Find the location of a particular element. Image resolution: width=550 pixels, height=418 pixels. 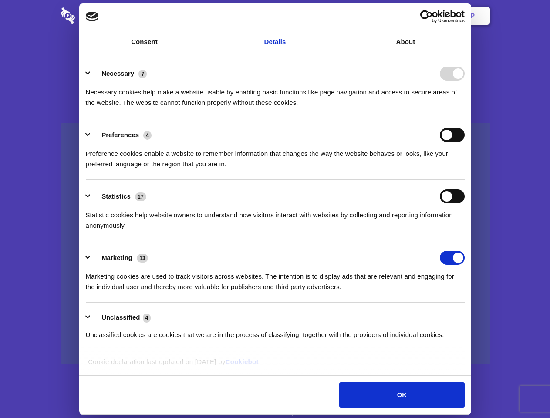

button: OK is located at coordinates (402, 395).